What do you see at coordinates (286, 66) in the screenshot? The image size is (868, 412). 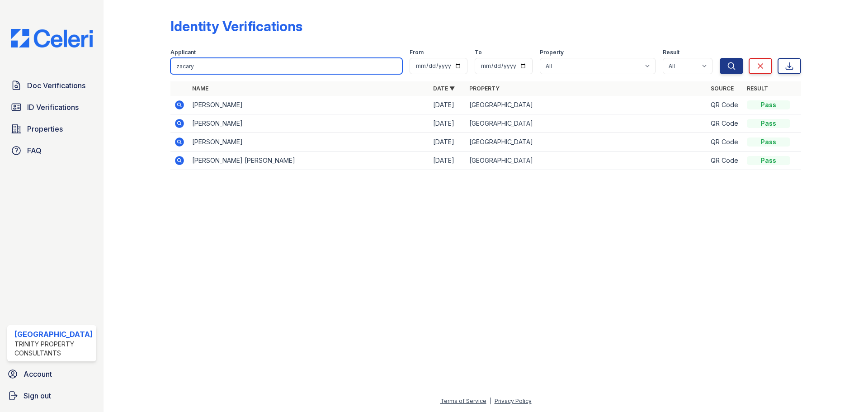 I see `input: Search by name or phone number` at bounding box center [286, 66].